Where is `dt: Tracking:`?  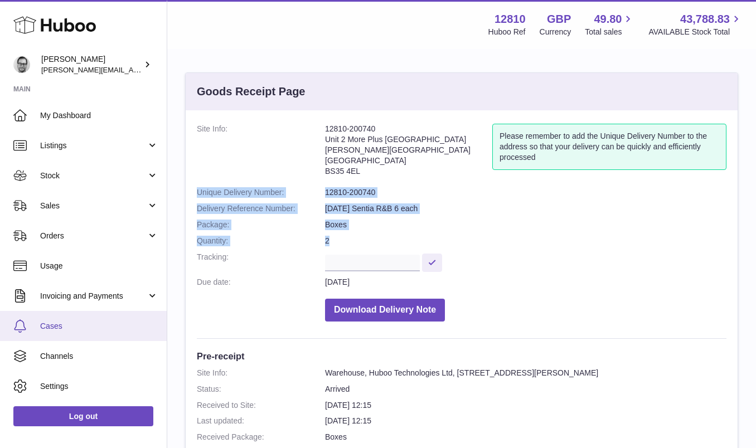 dt: Tracking: is located at coordinates (261, 262).